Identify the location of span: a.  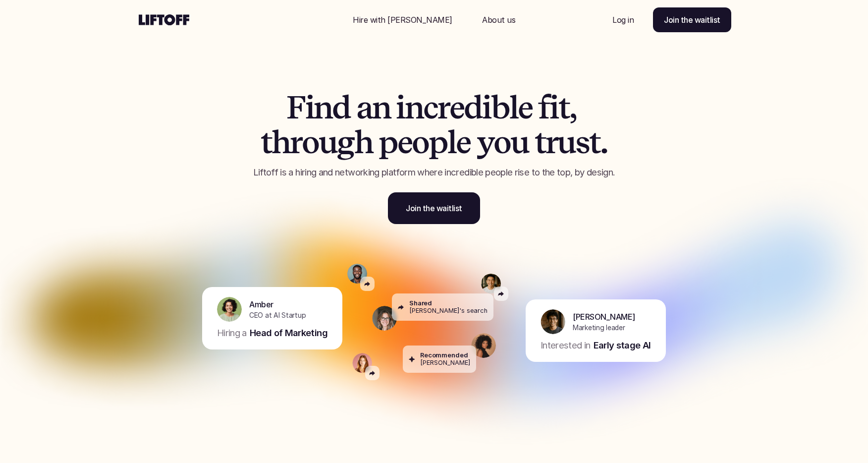
(364, 108).